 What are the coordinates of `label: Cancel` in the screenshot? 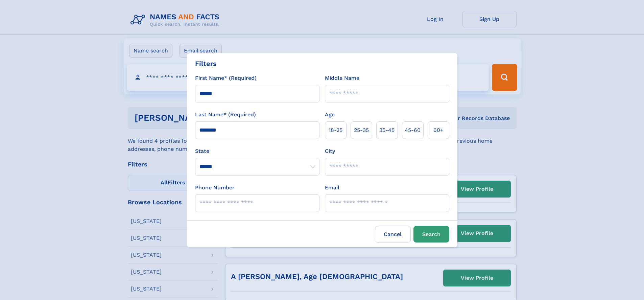 It's located at (393, 234).